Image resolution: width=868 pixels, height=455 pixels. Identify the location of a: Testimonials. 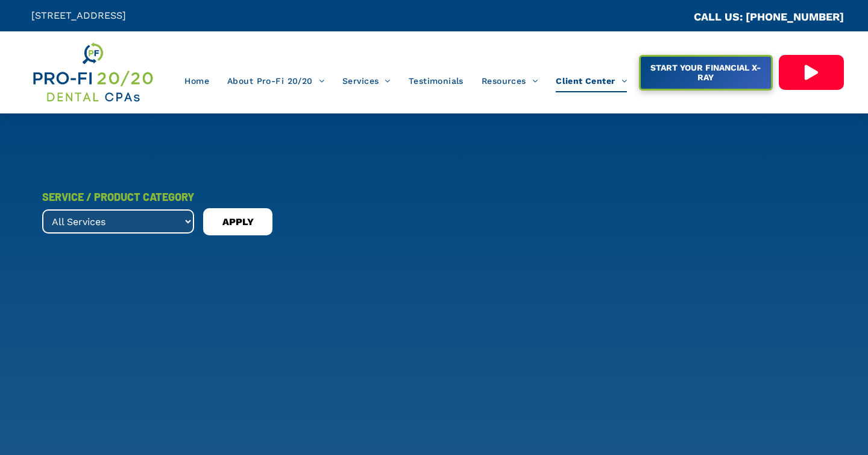
(436, 81).